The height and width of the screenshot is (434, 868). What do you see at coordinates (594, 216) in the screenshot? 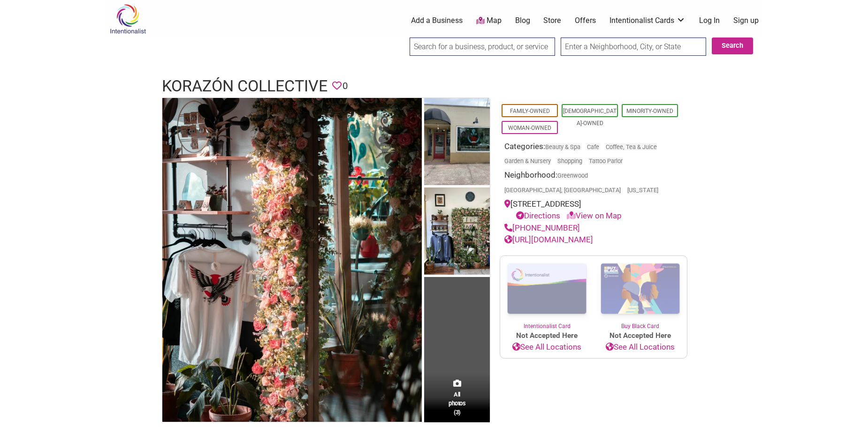
I see `a: View on Map` at bounding box center [594, 216].